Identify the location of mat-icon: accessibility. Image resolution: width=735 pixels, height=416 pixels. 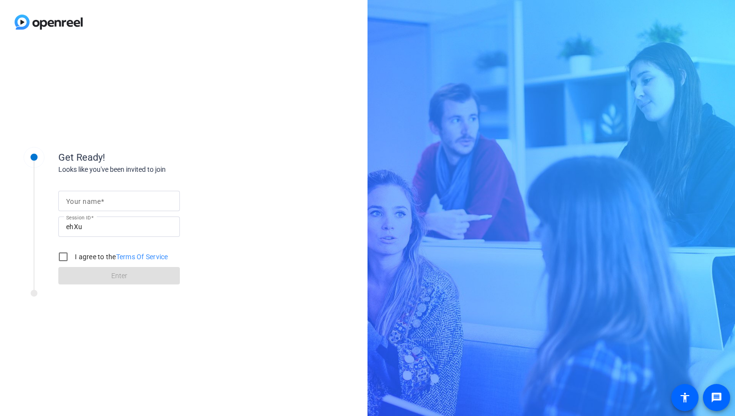
(685, 398).